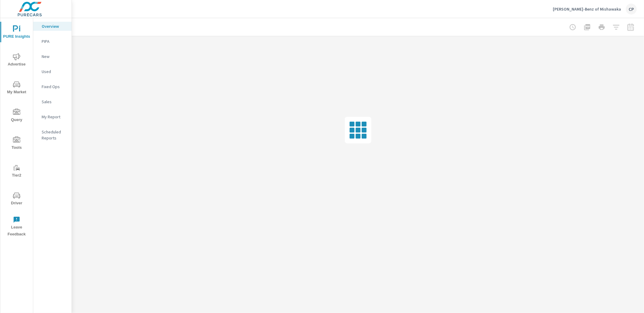 The image size is (644, 313). Describe the element at coordinates (17, 129) in the screenshot. I see `div: nav menu` at that location.